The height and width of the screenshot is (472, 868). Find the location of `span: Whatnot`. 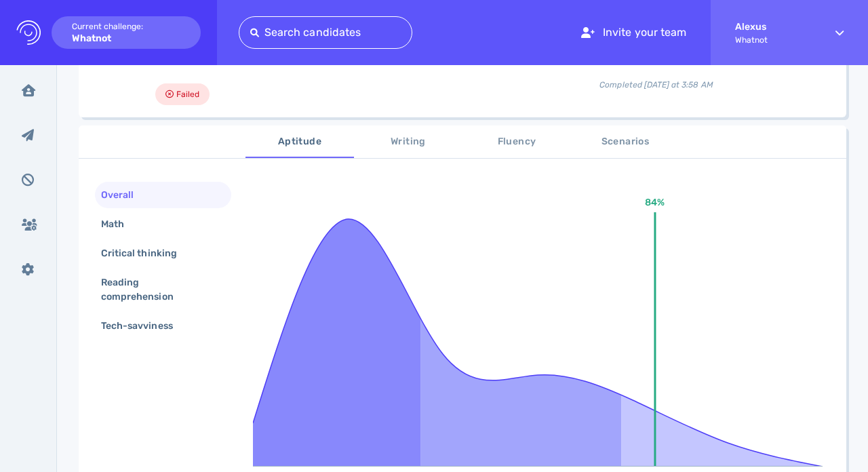

span: Whatnot is located at coordinates (773, 40).